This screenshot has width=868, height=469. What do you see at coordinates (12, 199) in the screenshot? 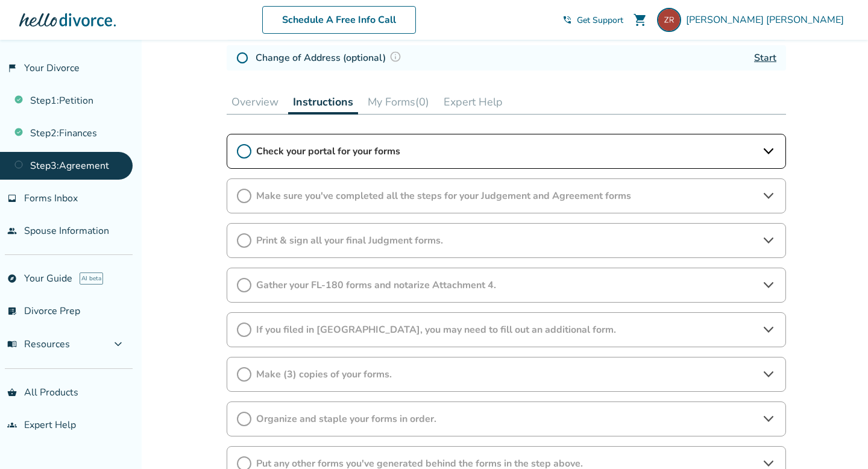
I see `span: inbox` at bounding box center [12, 199].